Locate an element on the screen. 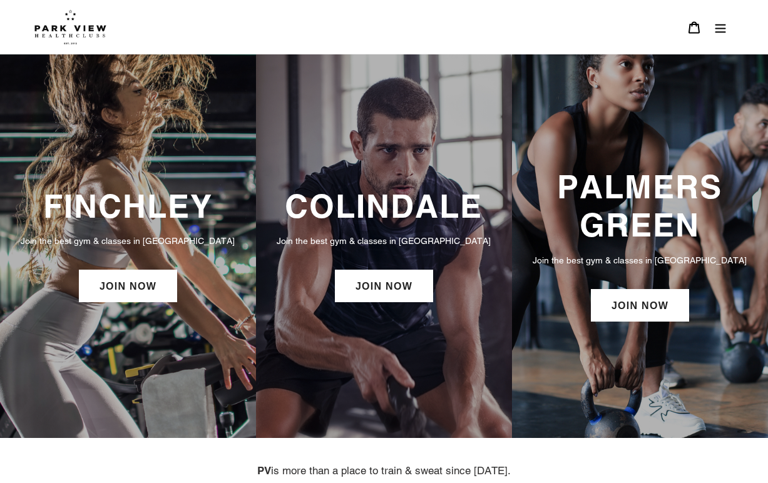  h3: COLINDALE is located at coordinates (384, 206).